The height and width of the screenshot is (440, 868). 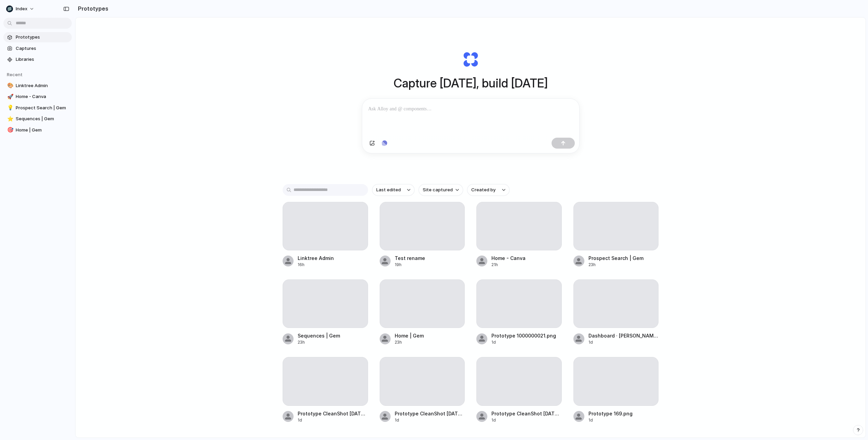 What do you see at coordinates (616, 390) in the screenshot?
I see `a: Prototype 169.png1d` at bounding box center [616, 390].